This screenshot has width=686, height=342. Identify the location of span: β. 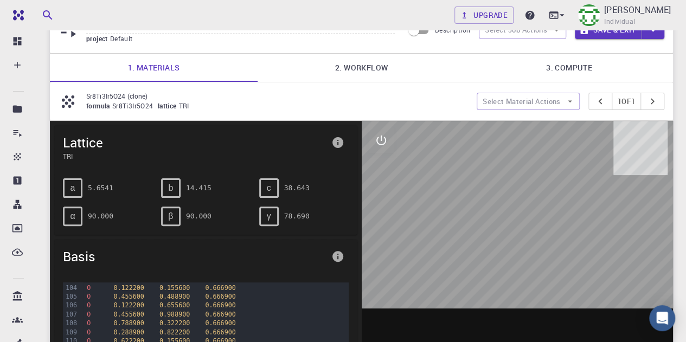
(170, 216).